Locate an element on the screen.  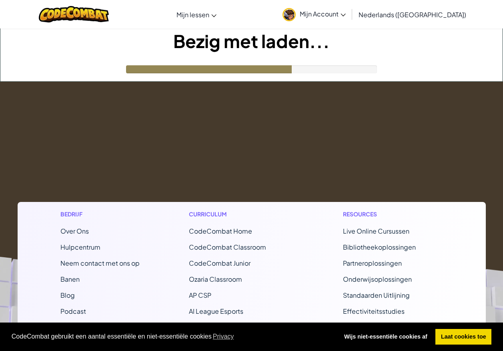
a: Onderwijsoplossingen is located at coordinates (377, 279).